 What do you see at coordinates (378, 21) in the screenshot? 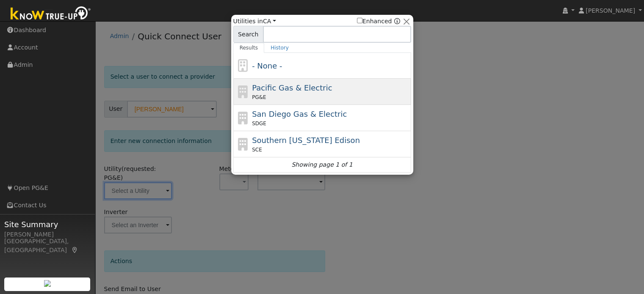
I see `span: Show enhanced providers` at bounding box center [378, 21].